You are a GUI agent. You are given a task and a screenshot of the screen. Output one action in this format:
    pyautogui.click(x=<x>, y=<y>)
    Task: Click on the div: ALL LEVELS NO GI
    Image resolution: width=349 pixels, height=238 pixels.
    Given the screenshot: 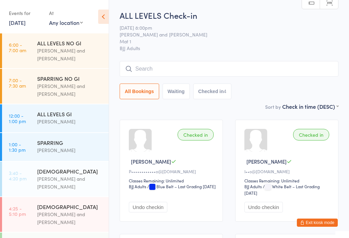 What is the action you would take?
    pyautogui.click(x=70, y=43)
    